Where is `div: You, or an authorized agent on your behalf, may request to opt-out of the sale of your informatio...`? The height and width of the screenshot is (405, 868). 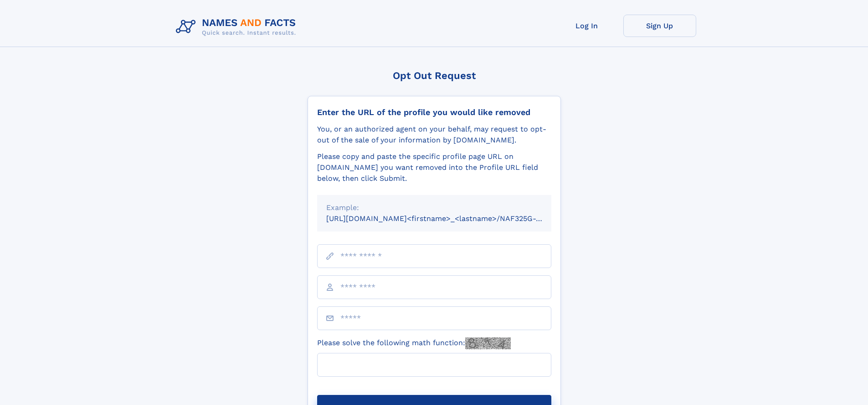
div: You, or an authorized agent on your behalf, may request to opt-out of the sale of your informatio... is located at coordinates (435, 135).